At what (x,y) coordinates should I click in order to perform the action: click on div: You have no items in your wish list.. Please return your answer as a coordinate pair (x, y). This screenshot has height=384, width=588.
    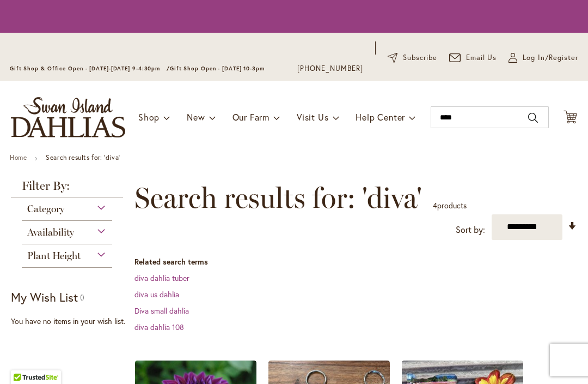
    Looking at the image, I should click on (69, 321).